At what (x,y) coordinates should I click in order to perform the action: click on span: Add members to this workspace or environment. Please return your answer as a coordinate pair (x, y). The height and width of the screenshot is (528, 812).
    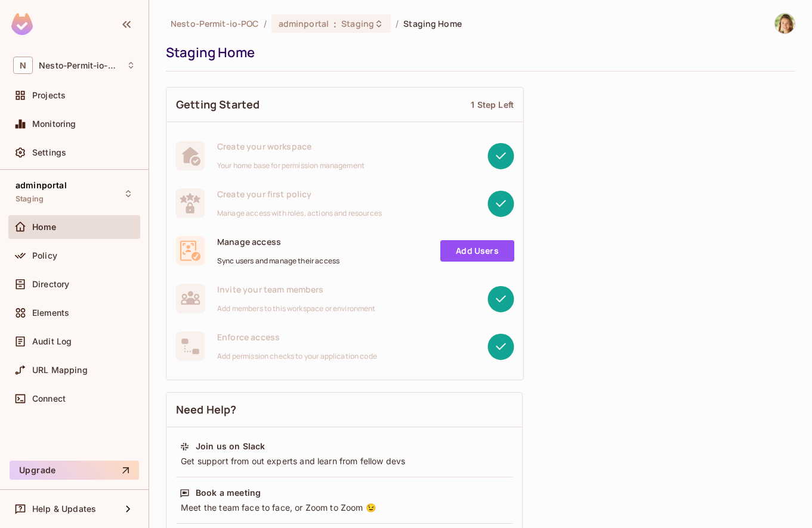
    Looking at the image, I should click on (297, 309).